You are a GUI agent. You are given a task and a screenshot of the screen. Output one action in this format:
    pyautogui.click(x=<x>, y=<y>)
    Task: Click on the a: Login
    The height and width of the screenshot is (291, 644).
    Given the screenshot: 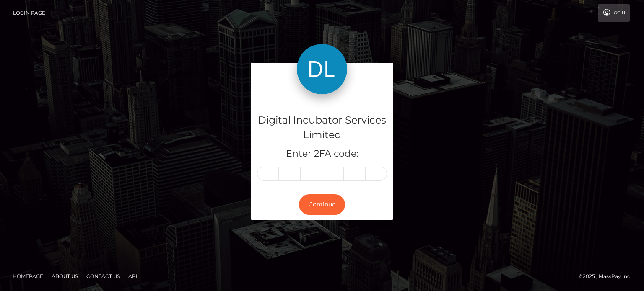 What is the action you would take?
    pyautogui.click(x=614, y=13)
    